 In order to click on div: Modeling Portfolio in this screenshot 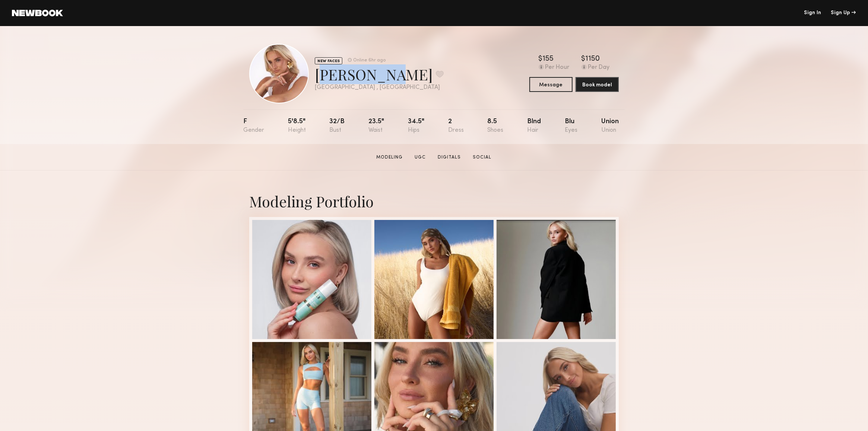, I will do `click(434, 201)`.